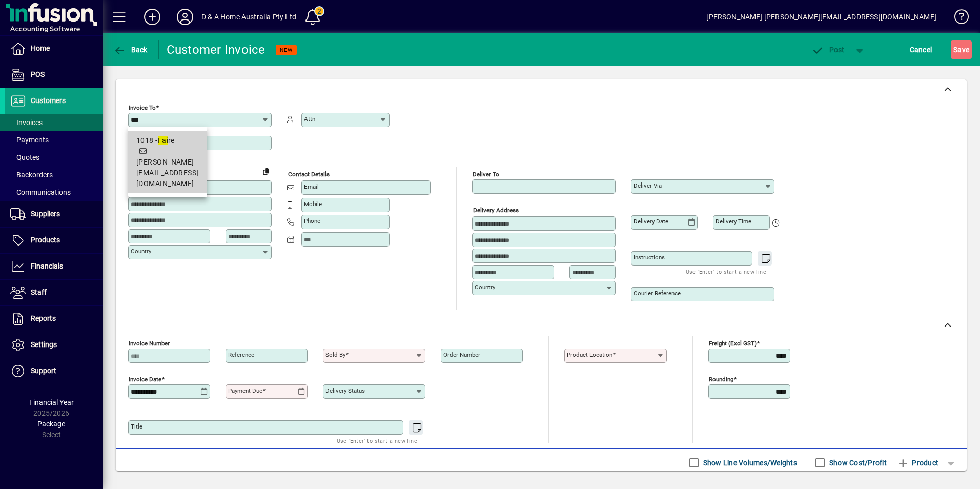  I want to click on span: Reports, so click(43, 318).